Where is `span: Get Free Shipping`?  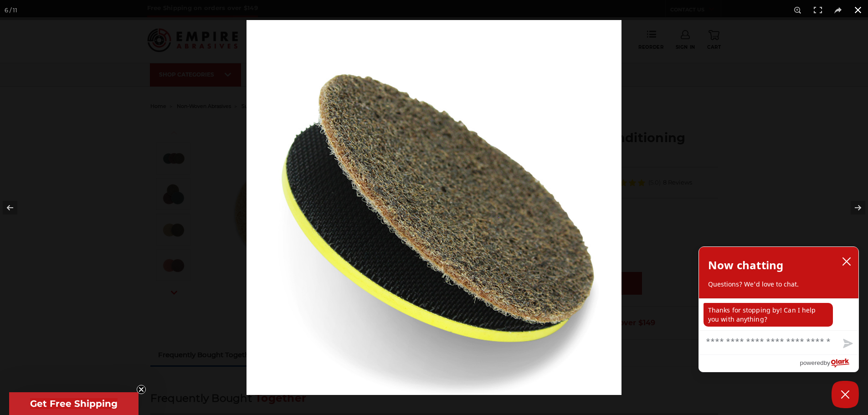
span: Get Free Shipping is located at coordinates (74, 403).